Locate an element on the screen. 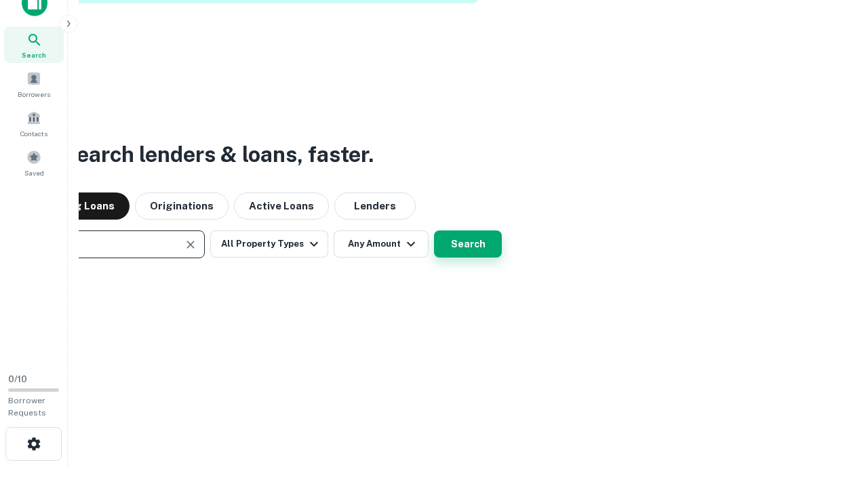  span: 0 / 10 is located at coordinates (17, 379).